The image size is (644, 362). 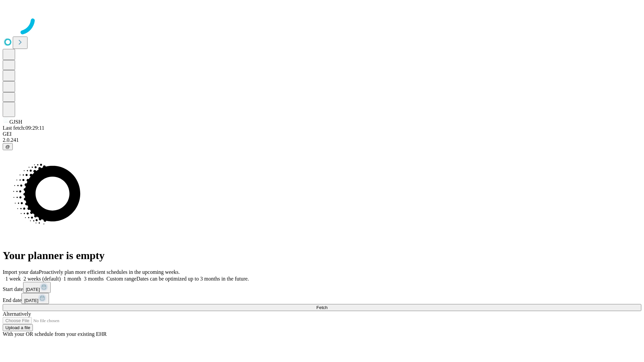 I want to click on span: With your OR schedule from your existing EHR, so click(x=55, y=334).